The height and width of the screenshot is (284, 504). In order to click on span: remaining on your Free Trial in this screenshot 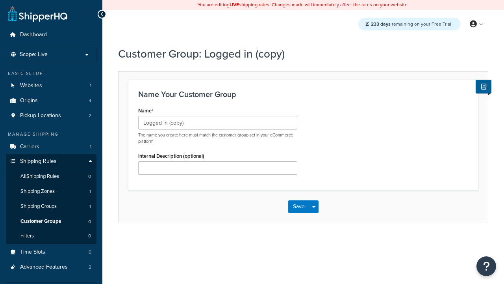, I will do `click(411, 24)`.